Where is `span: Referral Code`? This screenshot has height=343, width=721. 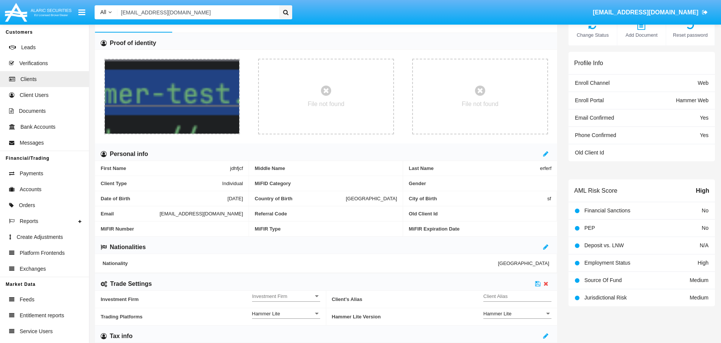 span: Referral Code is located at coordinates (326, 214).